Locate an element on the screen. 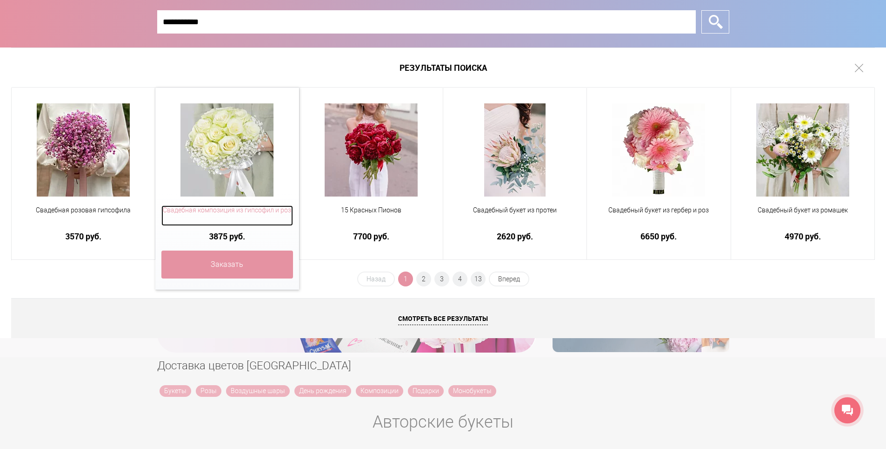  a: 3 is located at coordinates (442, 279).